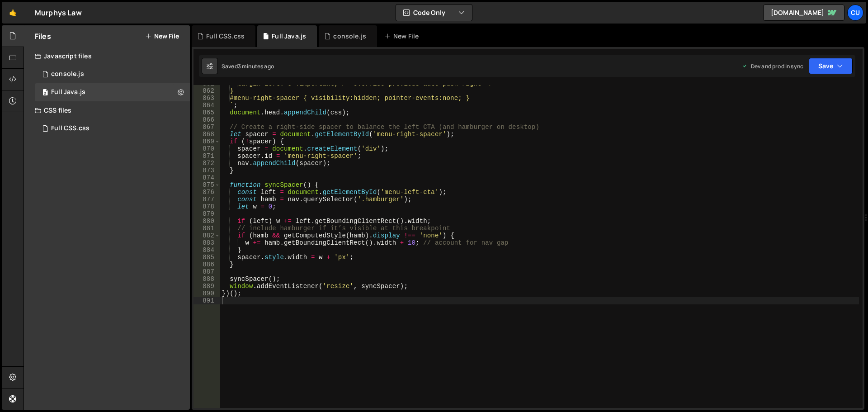 The width and height of the screenshot is (868, 412). What do you see at coordinates (855, 13) in the screenshot?
I see `a: Cu` at bounding box center [855, 13].